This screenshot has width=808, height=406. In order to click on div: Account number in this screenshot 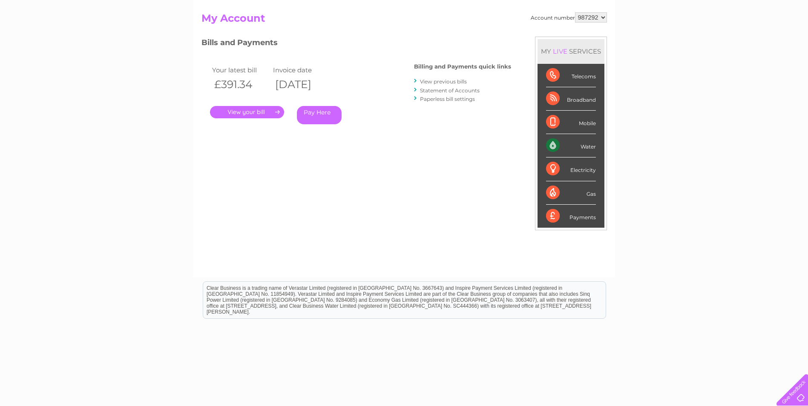, I will do `click(568, 17)`.